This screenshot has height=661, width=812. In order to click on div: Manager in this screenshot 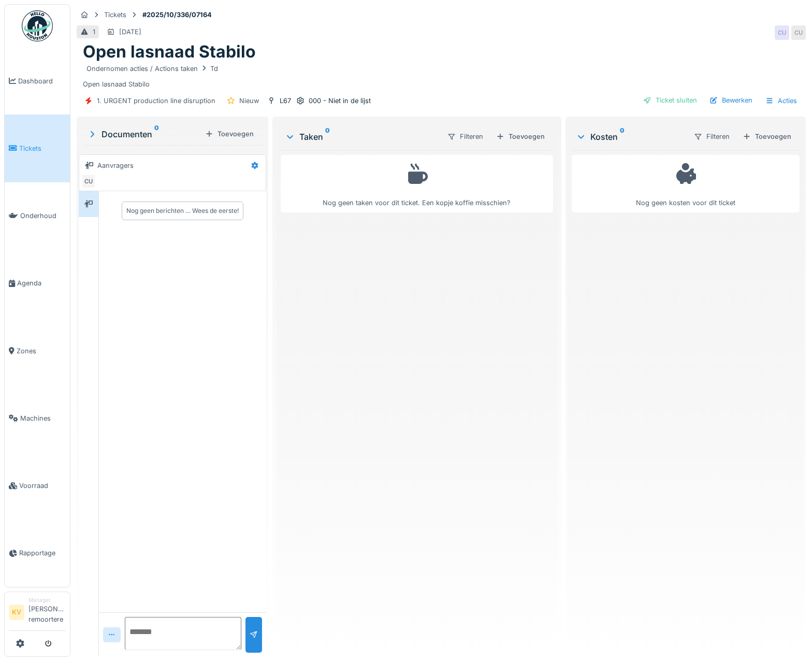, I will do `click(47, 600)`.